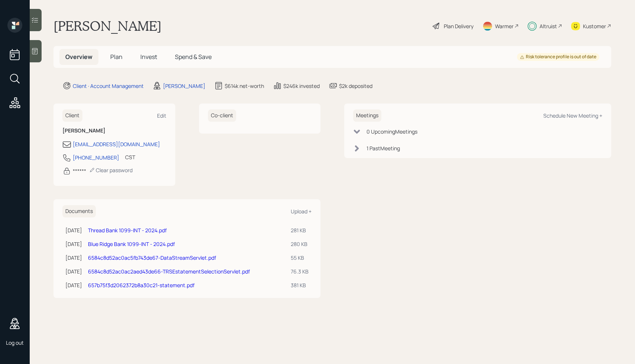  Describe the element at coordinates (128, 230) in the screenshot. I see `a: Thread Bank 1099-INT - 2024.pdf` at that location.